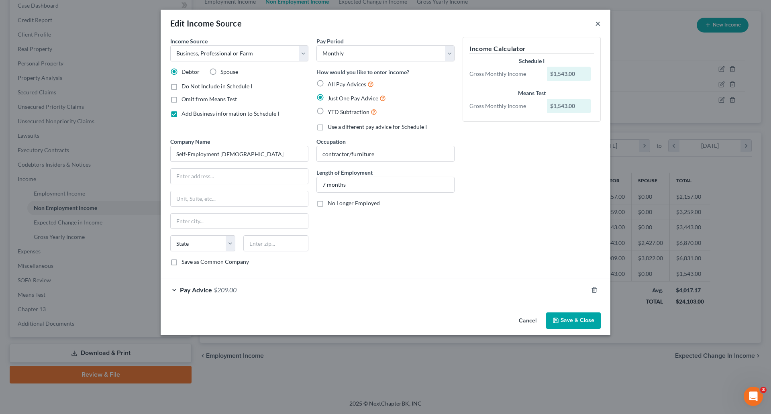 Image resolution: width=771 pixels, height=414 pixels. What do you see at coordinates (190, 71) in the screenshot?
I see `span: Debtor` at bounding box center [190, 71].